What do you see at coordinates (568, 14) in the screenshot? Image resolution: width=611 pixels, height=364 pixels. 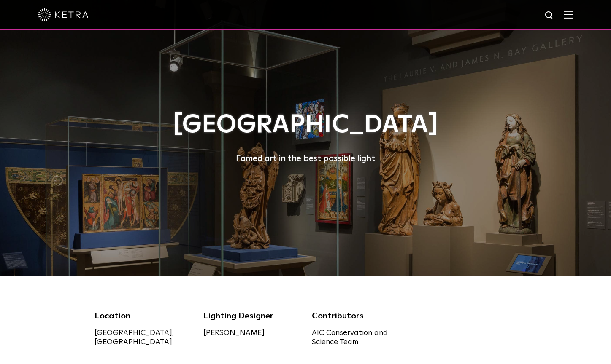 I see `img: Hamburger%20Nav.svg` at bounding box center [568, 14].